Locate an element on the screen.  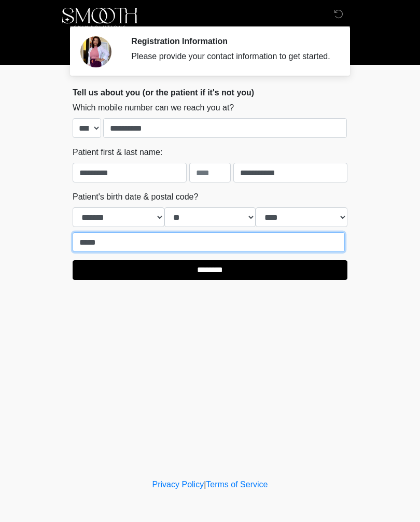
h2: Registration Information is located at coordinates (231, 41).